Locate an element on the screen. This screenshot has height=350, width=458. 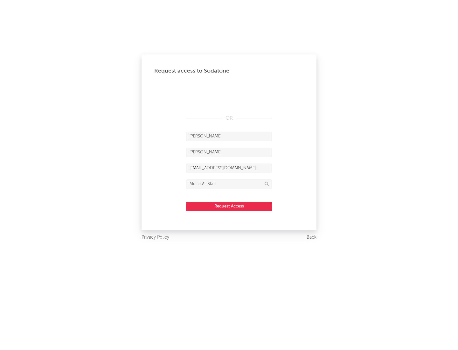
a: Back is located at coordinates (312, 237).